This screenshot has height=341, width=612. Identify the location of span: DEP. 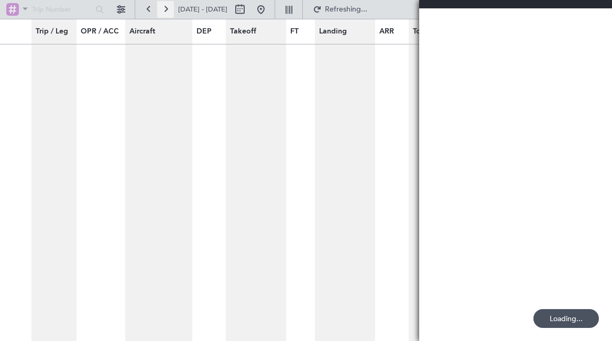
(204, 31).